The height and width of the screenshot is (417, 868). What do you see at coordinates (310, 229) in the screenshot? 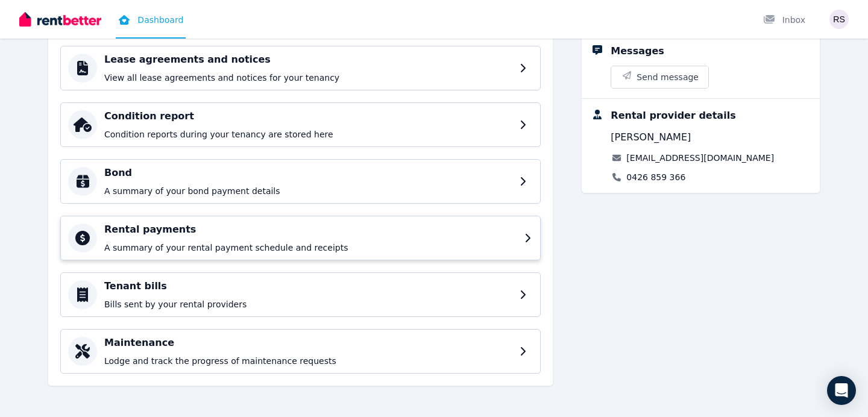
I see `h4: Rental payments` at bounding box center [310, 229].